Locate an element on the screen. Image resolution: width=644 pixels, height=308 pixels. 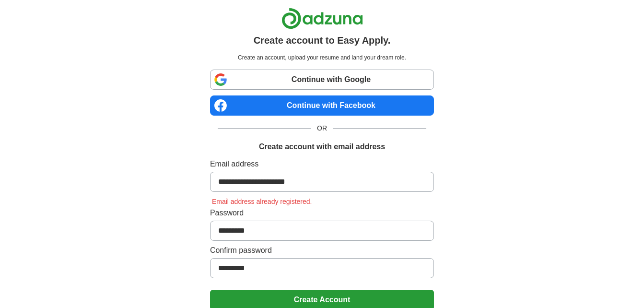
label: Password is located at coordinates (322, 213).